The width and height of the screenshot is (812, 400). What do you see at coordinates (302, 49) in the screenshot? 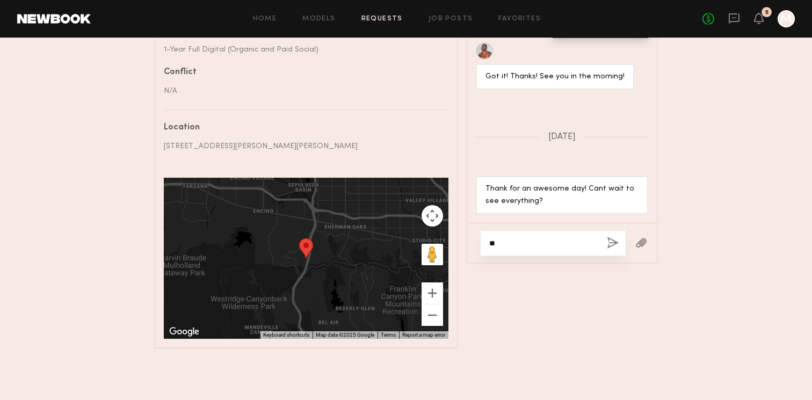
I see `div: 1-Year Full Digital (Organic and Paid Social)` at bounding box center [302, 49].